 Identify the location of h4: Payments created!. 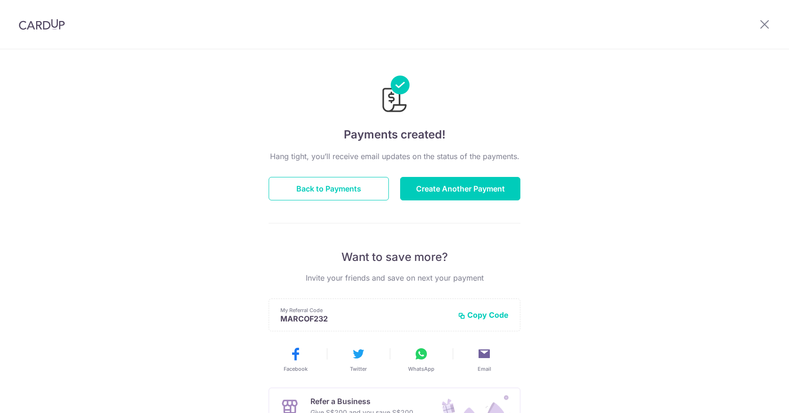
(394, 135).